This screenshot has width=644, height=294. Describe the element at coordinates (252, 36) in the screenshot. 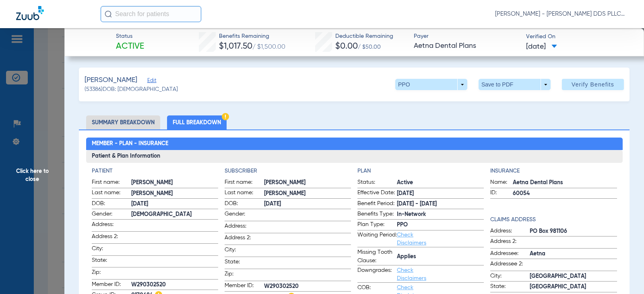

I see `span: Benefits Remaining` at that location.